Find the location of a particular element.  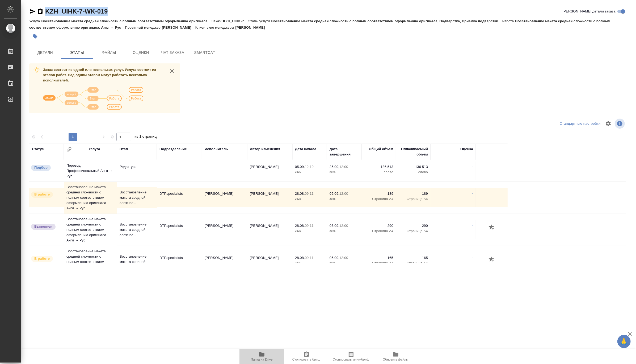

p: Выполнен is located at coordinates (43, 226).